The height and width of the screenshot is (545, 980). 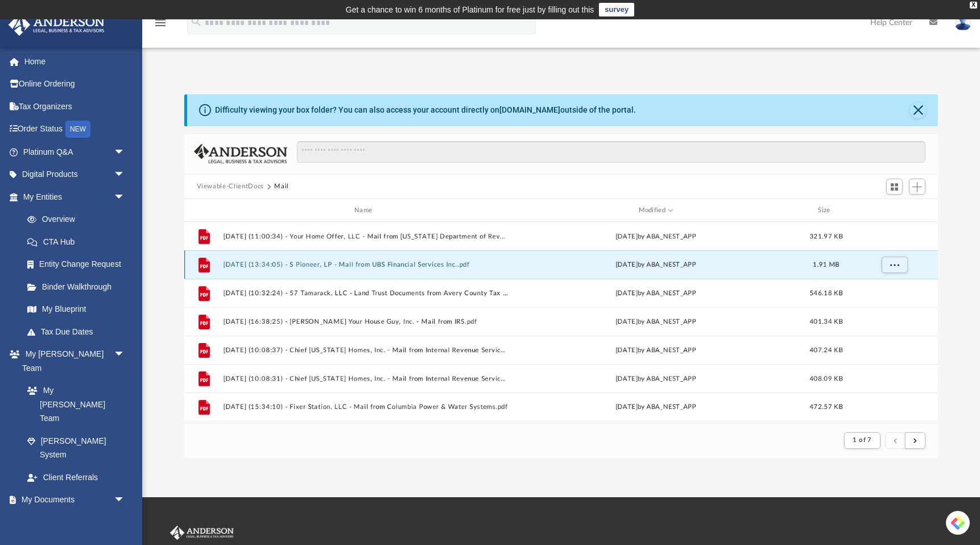 What do you see at coordinates (75, 175) in the screenshot?
I see `a: Digital Productsarrow_drop_down` at bounding box center [75, 175].